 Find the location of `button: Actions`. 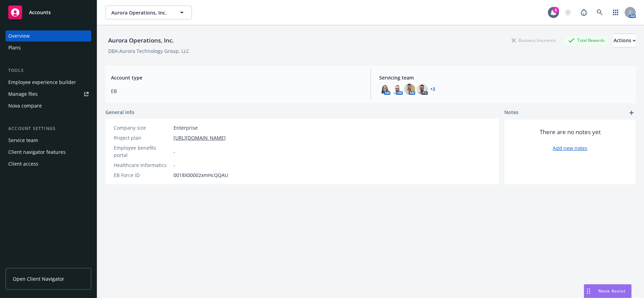

button: Actions is located at coordinates (624, 41).